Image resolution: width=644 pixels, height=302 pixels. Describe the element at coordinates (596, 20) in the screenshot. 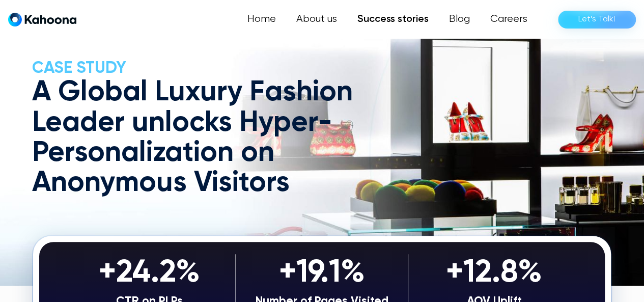

I see `a: Let’s Talk!` at that location.